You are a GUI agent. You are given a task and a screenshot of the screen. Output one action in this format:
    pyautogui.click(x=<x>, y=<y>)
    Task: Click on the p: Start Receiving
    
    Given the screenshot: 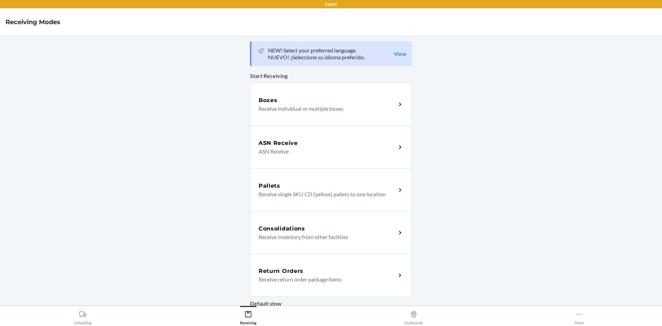 What is the action you would take?
    pyautogui.click(x=331, y=76)
    